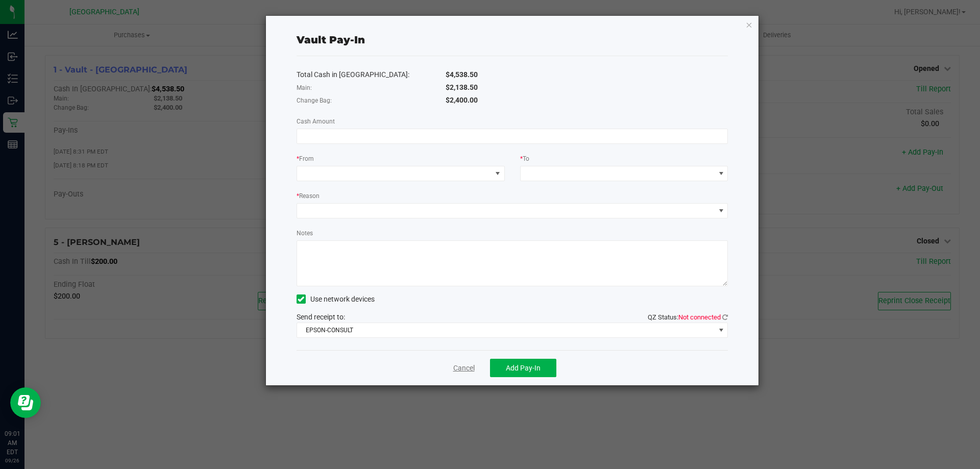  Describe the element at coordinates (688, 317) in the screenshot. I see `span: QZ Status:` at that location.